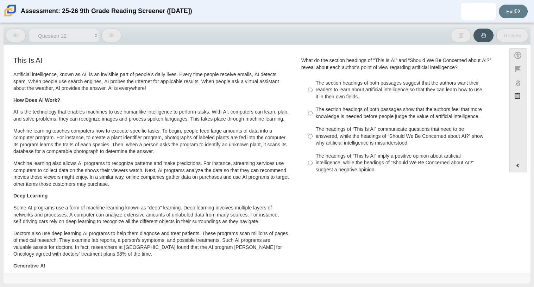 The height and width of the screenshot is (287, 534). Describe the element at coordinates (10, 16) in the screenshot. I see `a: Carmen School of Science & Technology` at that location.